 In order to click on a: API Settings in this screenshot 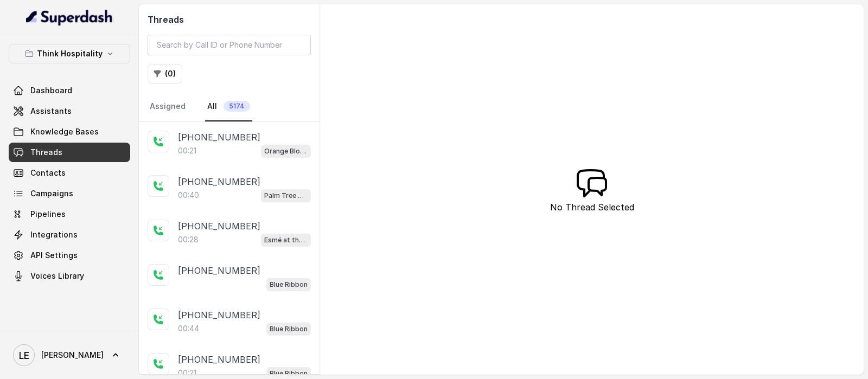, I will do `click(70, 256)`.